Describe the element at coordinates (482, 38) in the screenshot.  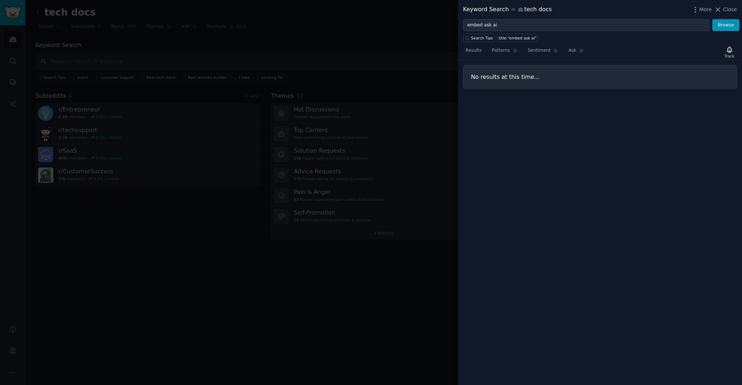
I see `span: Search Tips` at that location.